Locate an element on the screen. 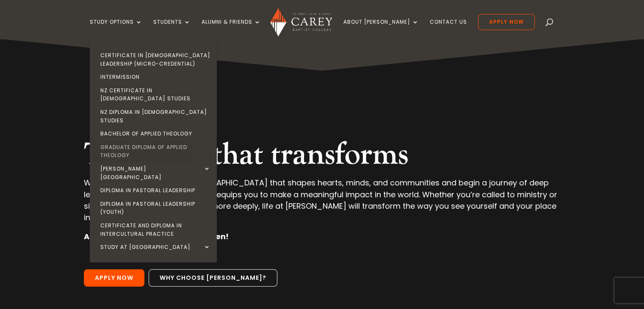 The width and height of the screenshot is (644, 309). strong: Applications for 2026 are now open! is located at coordinates (156, 236).